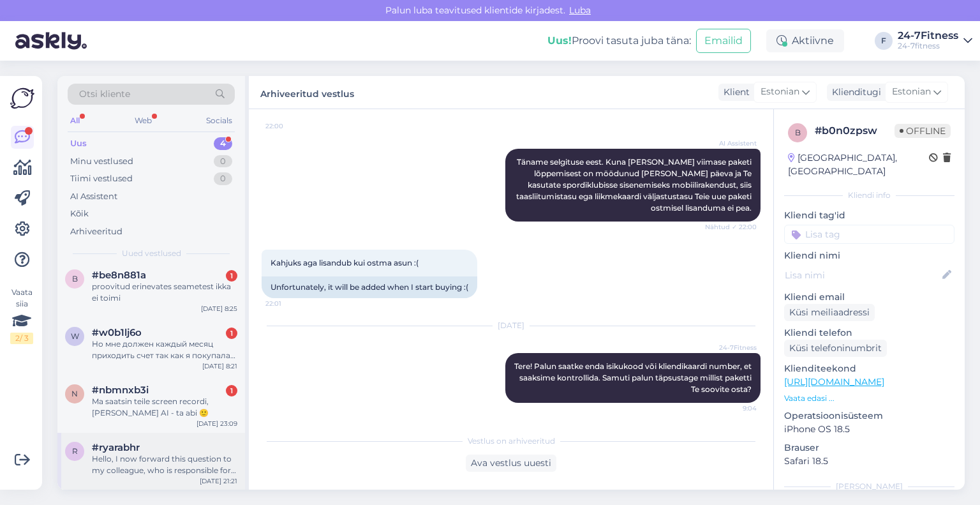 The height and width of the screenshot is (505, 980). What do you see at coordinates (869, 369) in the screenshot?
I see `p: Klienditeekond` at bounding box center [869, 369].